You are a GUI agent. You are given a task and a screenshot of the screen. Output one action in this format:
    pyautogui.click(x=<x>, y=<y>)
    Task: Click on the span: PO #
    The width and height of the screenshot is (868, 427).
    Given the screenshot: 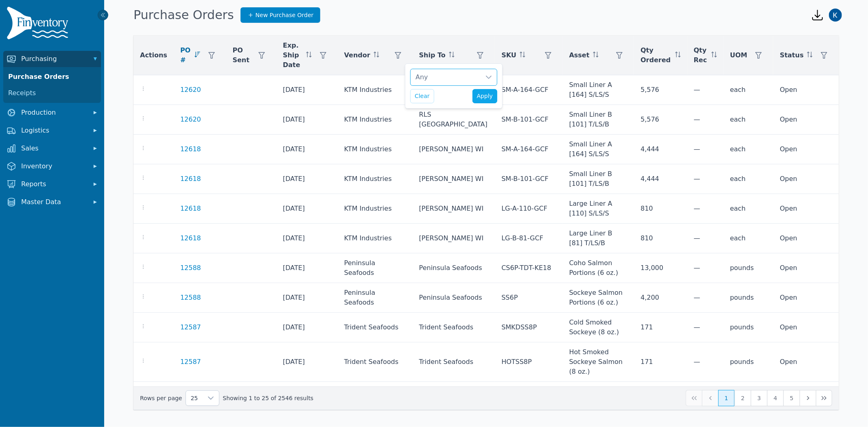 What is the action you would take?
    pyautogui.click(x=185, y=55)
    